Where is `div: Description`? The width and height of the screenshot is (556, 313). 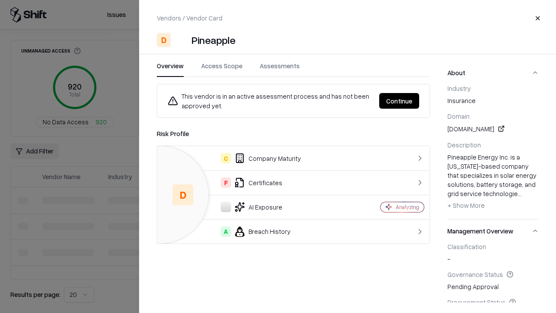 div: Description is located at coordinates (493, 145).